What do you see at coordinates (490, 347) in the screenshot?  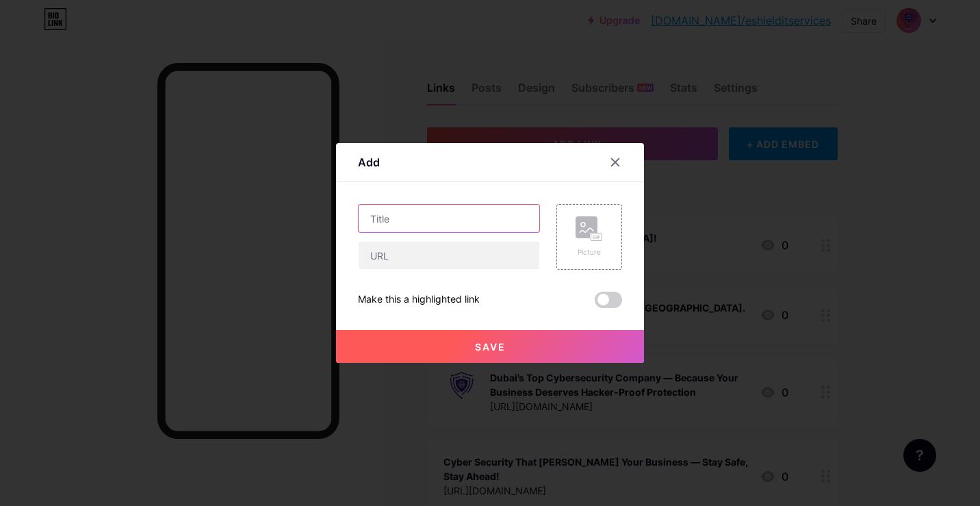 I see `span: Save` at bounding box center [490, 347].